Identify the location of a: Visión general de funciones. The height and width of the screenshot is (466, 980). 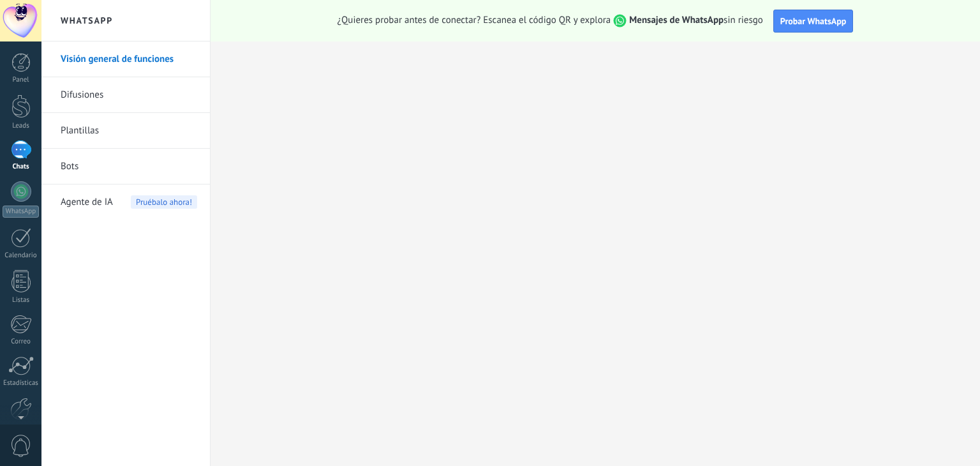
(129, 59).